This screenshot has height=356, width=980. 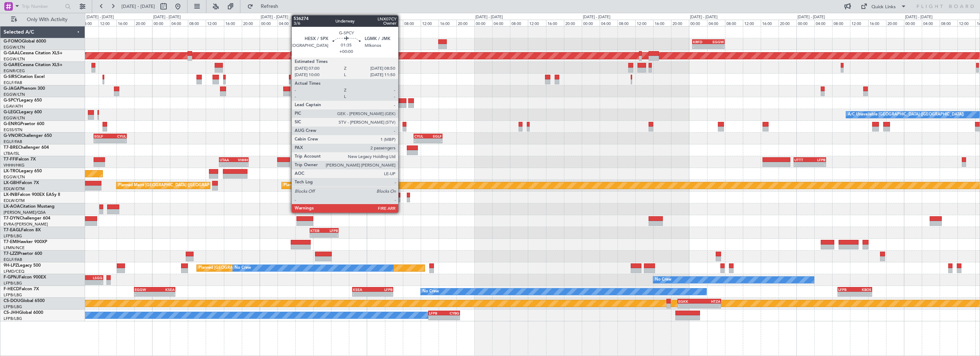 What do you see at coordinates (265, 7) in the screenshot?
I see `button: Refresh` at bounding box center [265, 7].